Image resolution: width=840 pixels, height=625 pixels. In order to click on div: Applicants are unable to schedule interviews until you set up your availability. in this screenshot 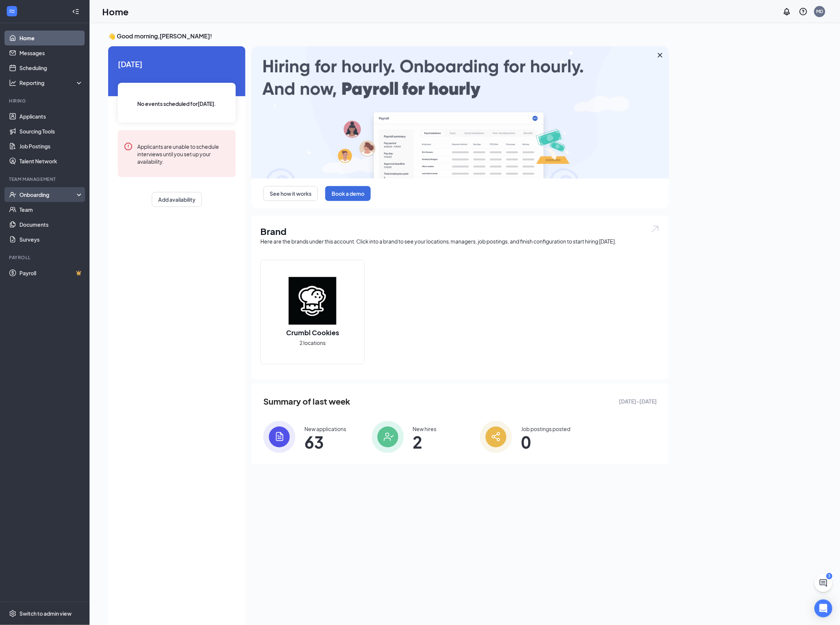, I will do `click(184, 154)`.